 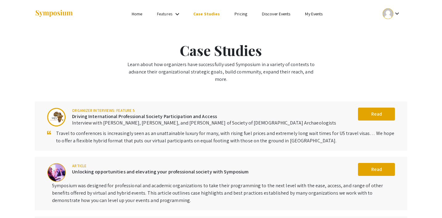 What do you see at coordinates (204, 110) in the screenshot?
I see `div: Organizer interviews: Feature 5` at bounding box center [204, 110].